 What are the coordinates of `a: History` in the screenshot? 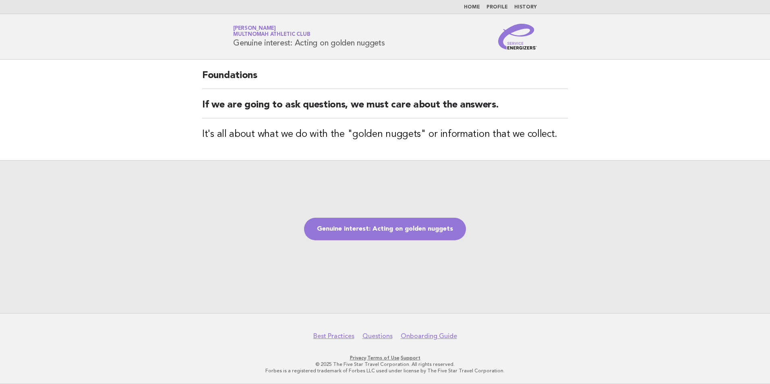 It's located at (526, 7).